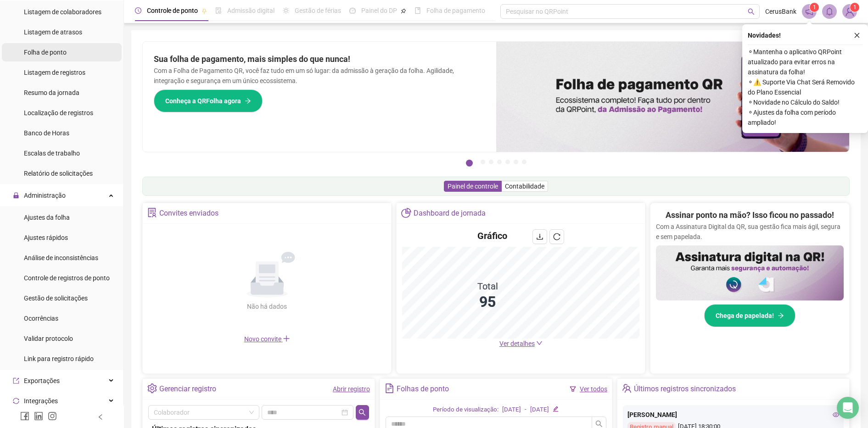 The height and width of the screenshot is (428, 868). Describe the element at coordinates (449, 213) in the screenshot. I see `div: Dashboard de jornada` at that location.